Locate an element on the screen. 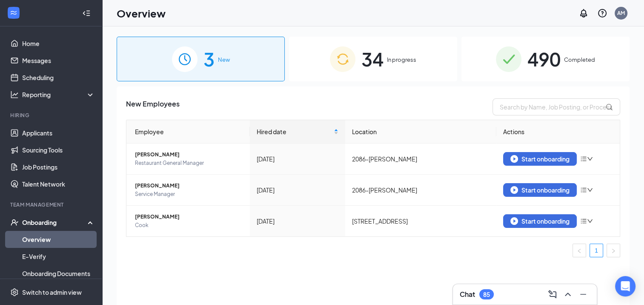 The width and height of the screenshot is (644, 305). a: Sourcing Tools is located at coordinates (58, 150).